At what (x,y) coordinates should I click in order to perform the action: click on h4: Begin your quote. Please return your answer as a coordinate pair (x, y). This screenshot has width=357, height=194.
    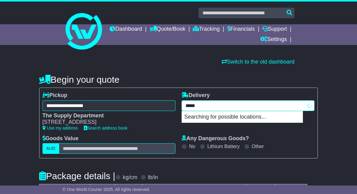
    Looking at the image, I should click on (179, 79).